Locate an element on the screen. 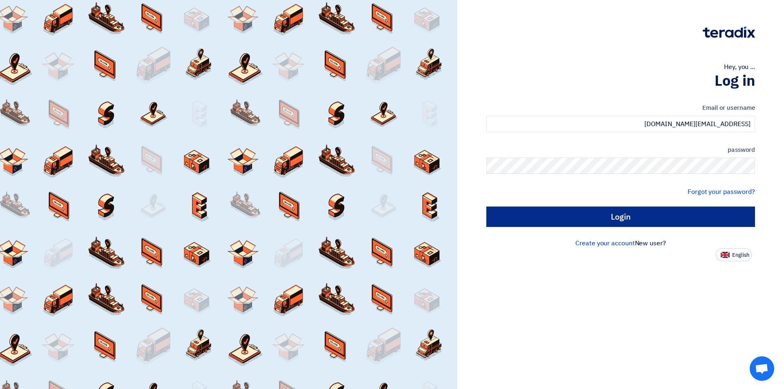  button: English is located at coordinates (733, 255).